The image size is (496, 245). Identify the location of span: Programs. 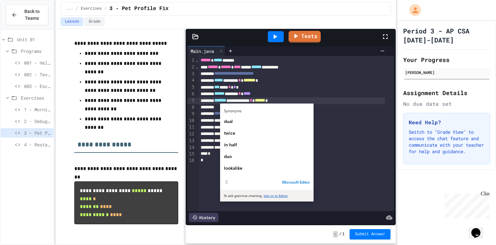
(36, 51).